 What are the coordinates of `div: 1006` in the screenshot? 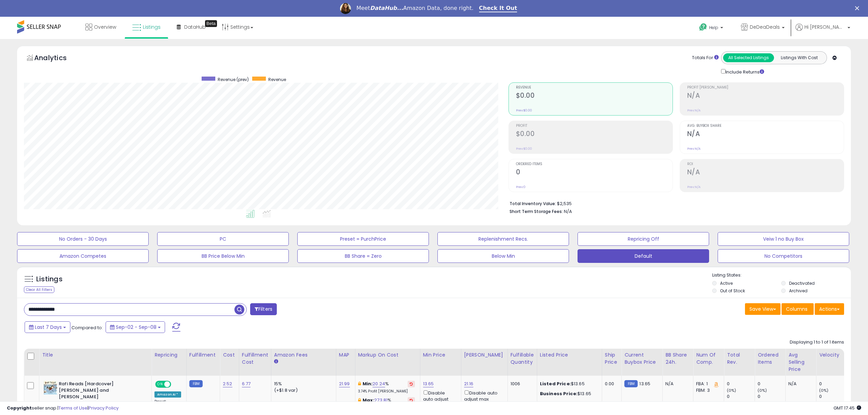 It's located at (521, 383).